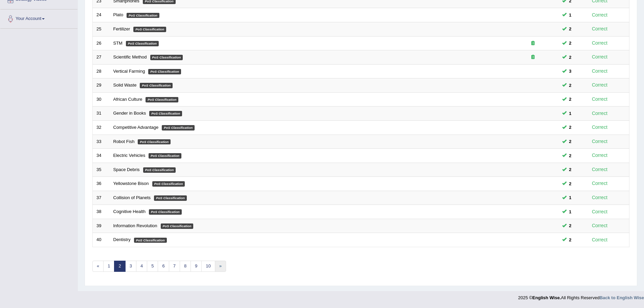  I want to click on td: 31, so click(101, 114).